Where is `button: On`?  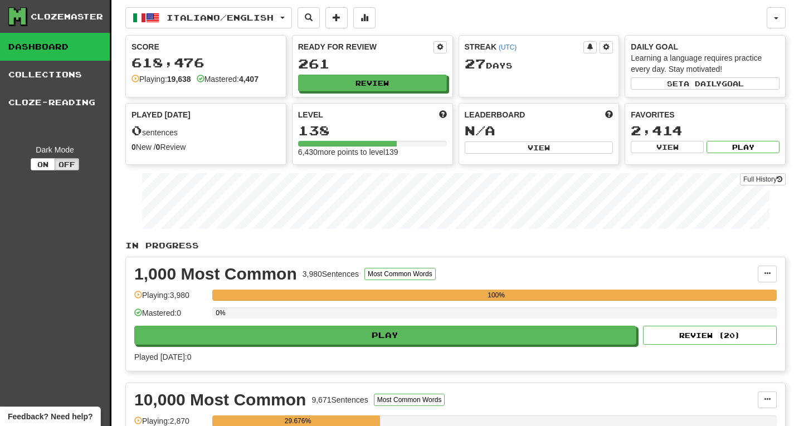 button: On is located at coordinates (43, 164).